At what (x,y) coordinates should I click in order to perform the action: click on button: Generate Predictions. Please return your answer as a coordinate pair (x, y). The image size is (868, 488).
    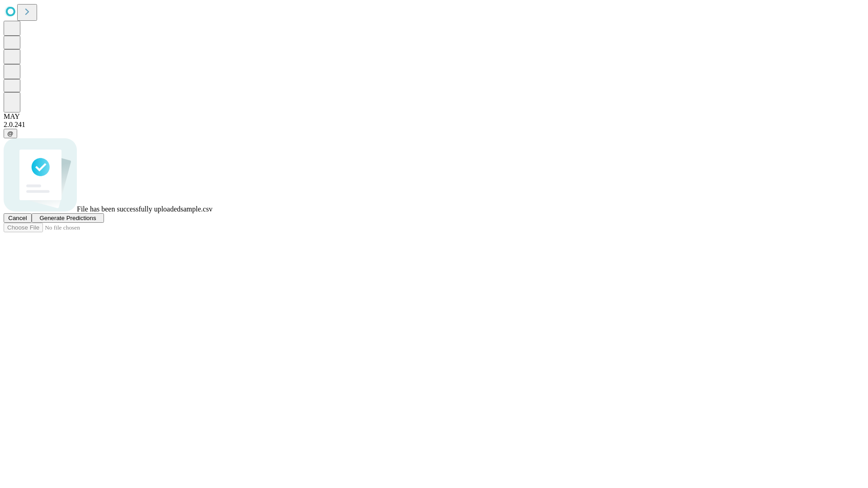
    Looking at the image, I should click on (68, 218).